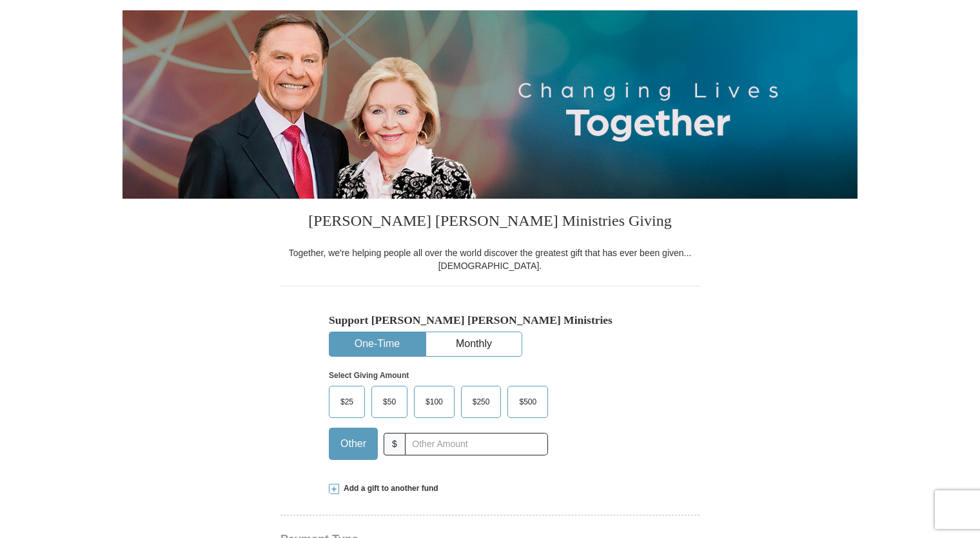 The image size is (980, 538). I want to click on input: Other Amount, so click(477, 444).